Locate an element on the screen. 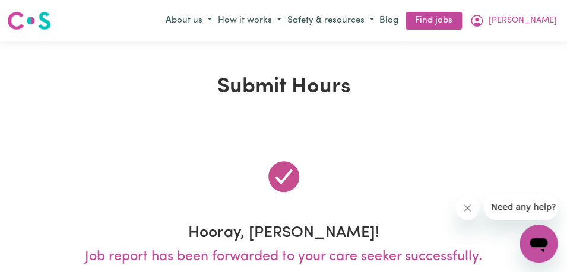 This screenshot has height=272, width=567. img: Careseekers logo is located at coordinates (29, 21).